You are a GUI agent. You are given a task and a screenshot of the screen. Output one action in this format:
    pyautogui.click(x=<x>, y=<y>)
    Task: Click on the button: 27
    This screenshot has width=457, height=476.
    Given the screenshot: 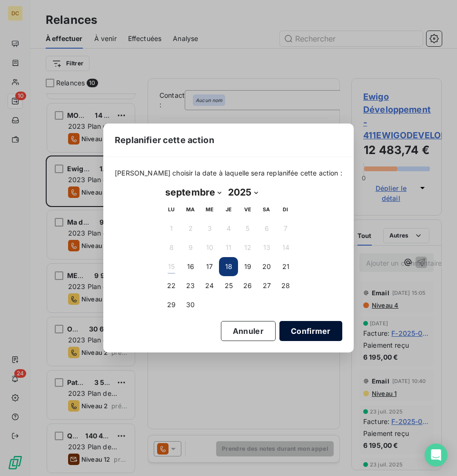 What is the action you would take?
    pyautogui.click(x=267, y=286)
    